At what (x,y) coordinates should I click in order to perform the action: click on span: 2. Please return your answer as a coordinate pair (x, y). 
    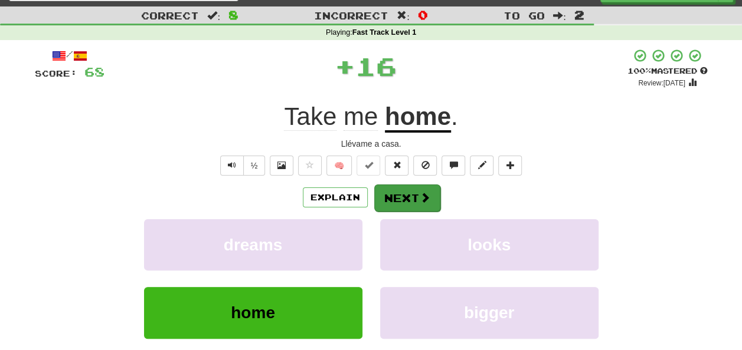
    Looking at the image, I should click on (579, 15).